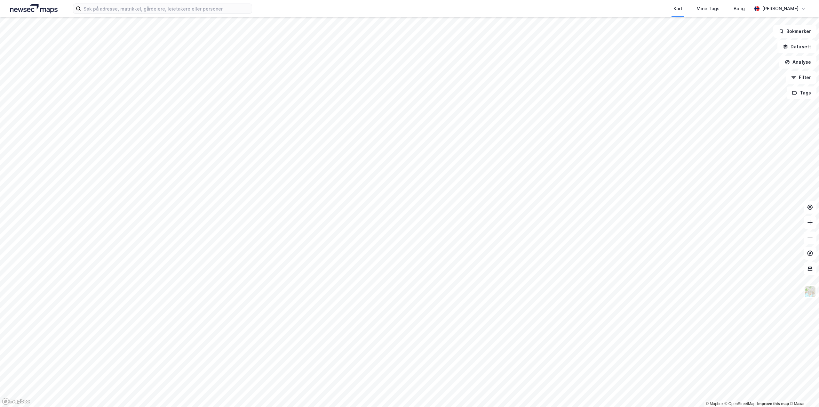 The image size is (819, 407). Describe the element at coordinates (810, 291) in the screenshot. I see `img: Z` at that location.